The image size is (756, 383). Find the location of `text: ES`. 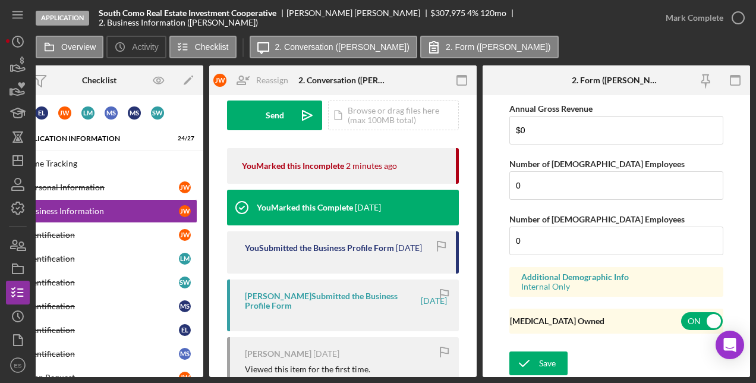

text: ES is located at coordinates (18, 365).